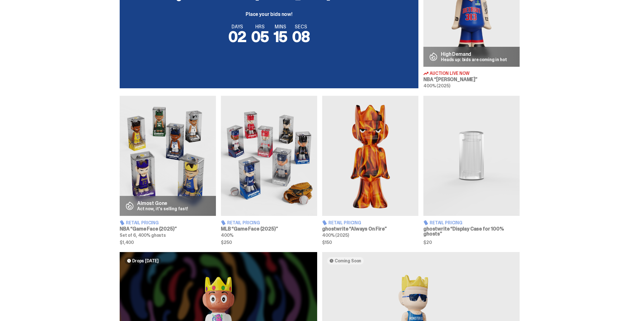 The width and height of the screenshot is (644, 321). I want to click on span: 05, so click(260, 37).